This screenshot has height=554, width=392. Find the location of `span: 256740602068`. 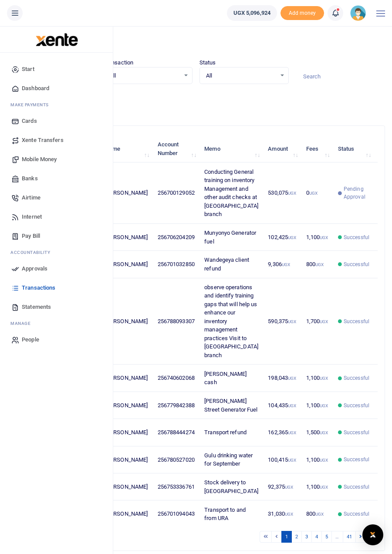

span: 256740602068 is located at coordinates (176, 378).